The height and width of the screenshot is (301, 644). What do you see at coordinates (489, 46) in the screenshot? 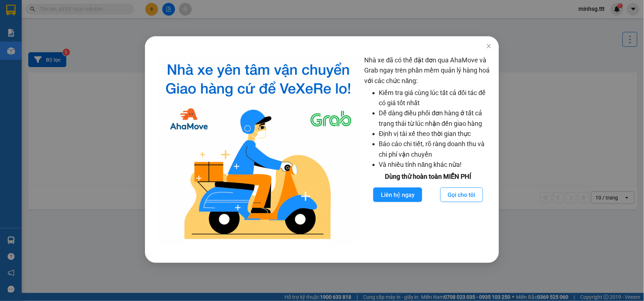
I see `button: Close` at bounding box center [489, 46].